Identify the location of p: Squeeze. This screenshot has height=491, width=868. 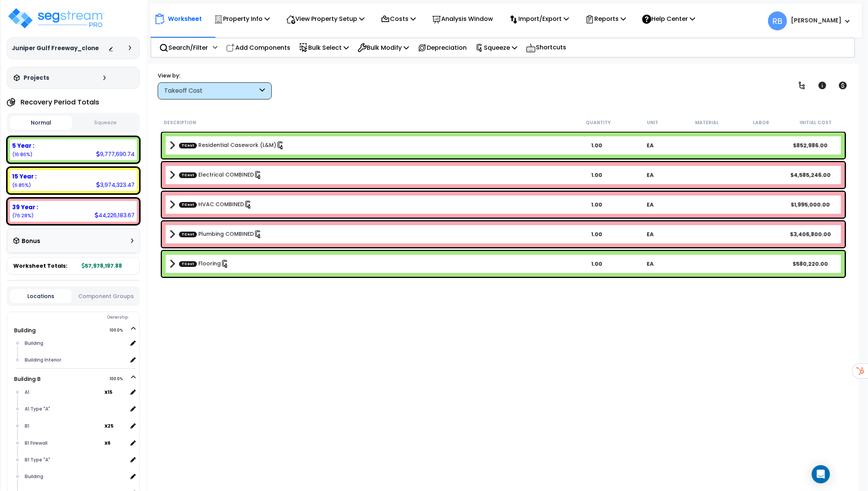
(496, 48).